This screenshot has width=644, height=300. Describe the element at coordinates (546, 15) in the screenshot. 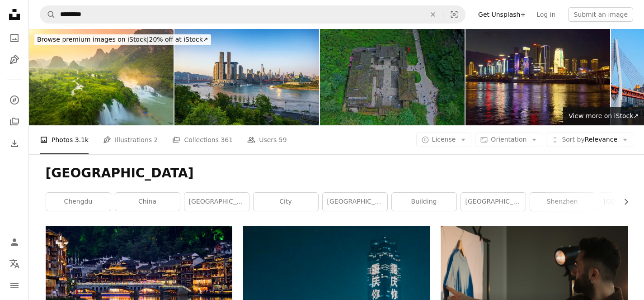

I see `a: Log in` at that location.